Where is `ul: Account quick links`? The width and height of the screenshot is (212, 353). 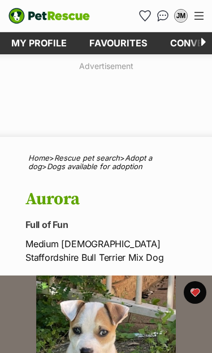
ul: Account quick links is located at coordinates (163, 16).